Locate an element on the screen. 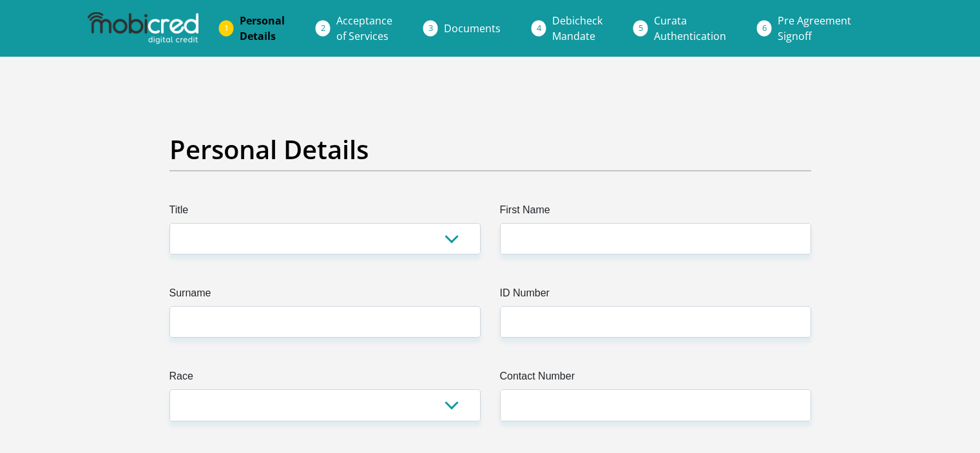  label: ID Number is located at coordinates (655, 296).